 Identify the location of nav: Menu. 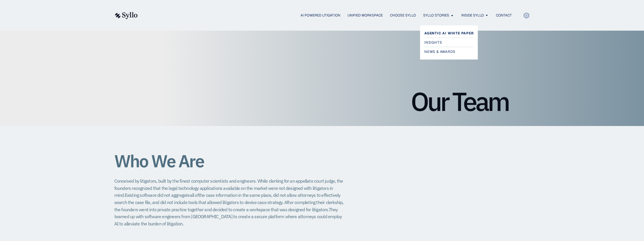
(330, 16).